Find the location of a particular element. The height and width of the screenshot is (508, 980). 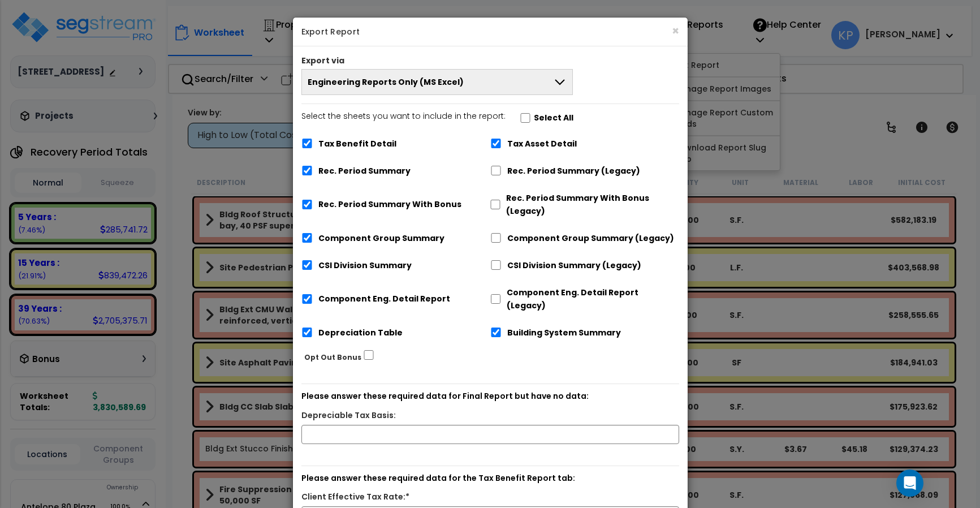

label: Component Group Summary (Legacy) is located at coordinates (591, 239).